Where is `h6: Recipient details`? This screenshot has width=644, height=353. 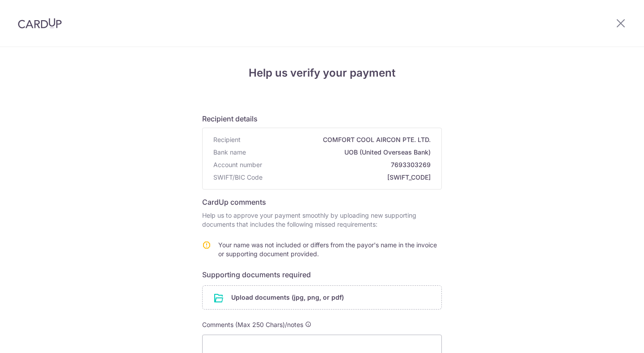 h6: Recipient details is located at coordinates (322, 119).